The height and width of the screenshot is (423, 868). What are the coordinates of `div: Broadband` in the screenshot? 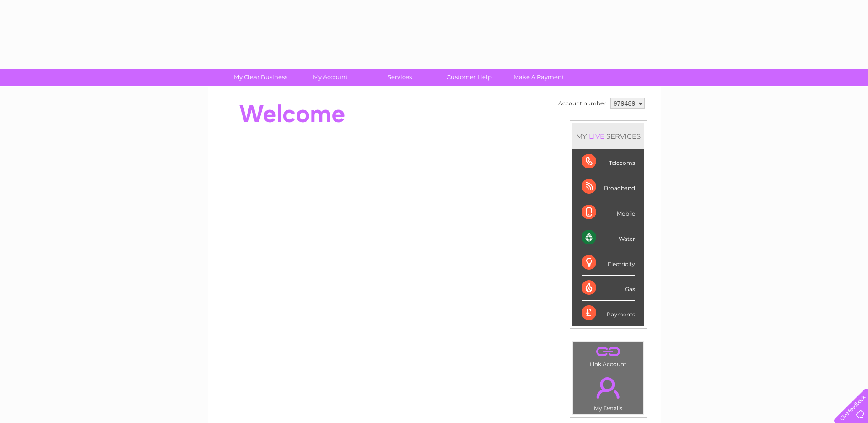 It's located at (608, 187).